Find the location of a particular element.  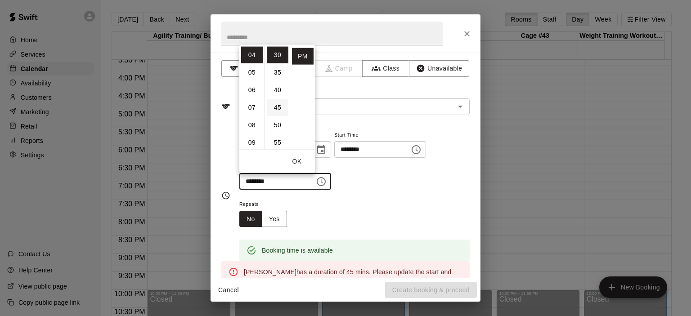

button: Yes is located at coordinates (274, 219).